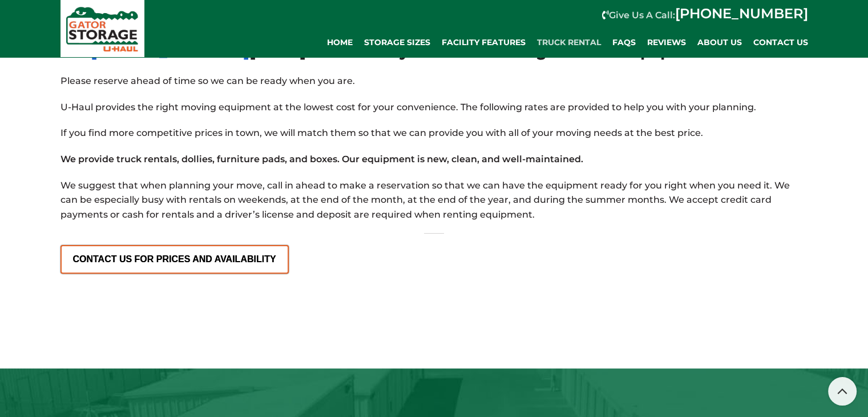  Describe the element at coordinates (624, 42) in the screenshot. I see `span: FAQs` at that location.